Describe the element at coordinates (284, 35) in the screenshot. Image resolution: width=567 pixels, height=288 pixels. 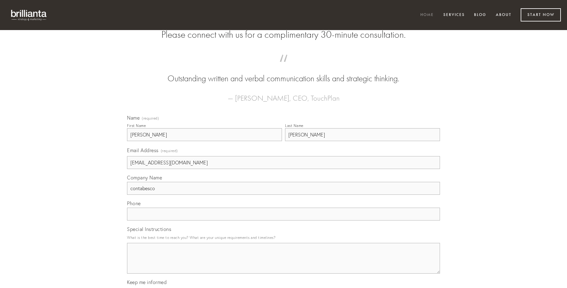
I see `h2: Please connect with us for a complimentary 30-minute consultation.` at that location.